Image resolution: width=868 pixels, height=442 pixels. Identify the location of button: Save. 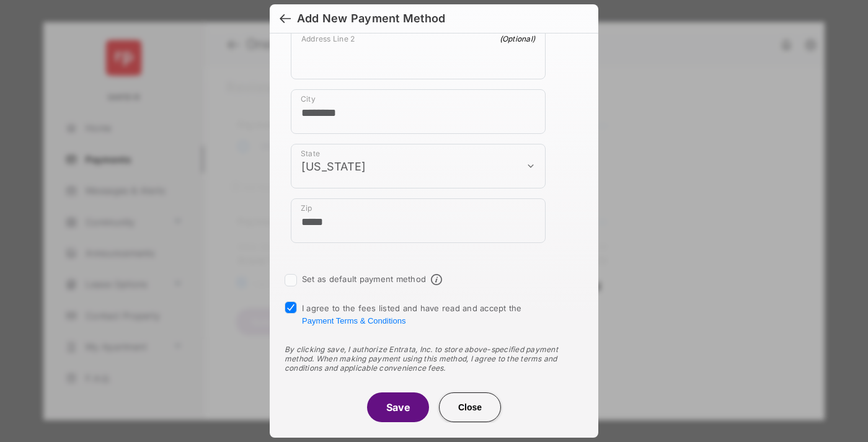
(398, 407).